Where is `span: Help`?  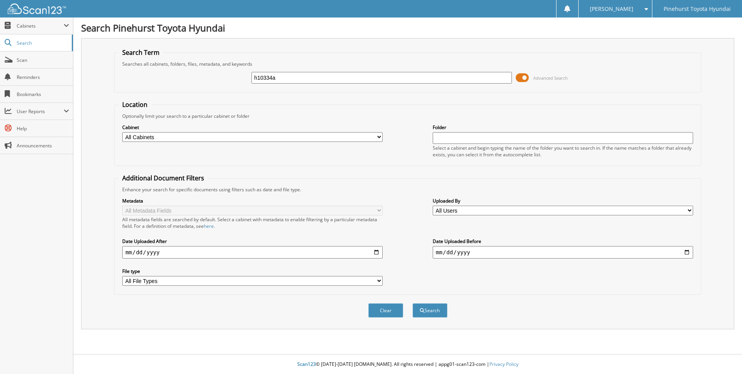
span: Help is located at coordinates (43, 128).